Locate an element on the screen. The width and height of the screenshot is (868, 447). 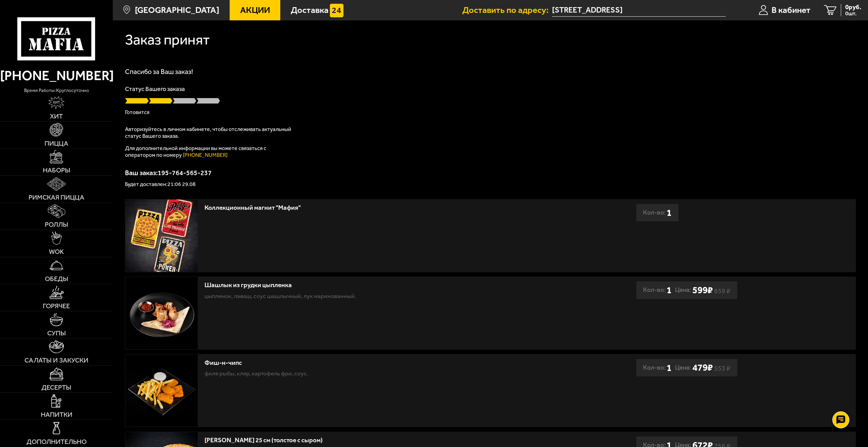
span: WOK is located at coordinates (57, 252).